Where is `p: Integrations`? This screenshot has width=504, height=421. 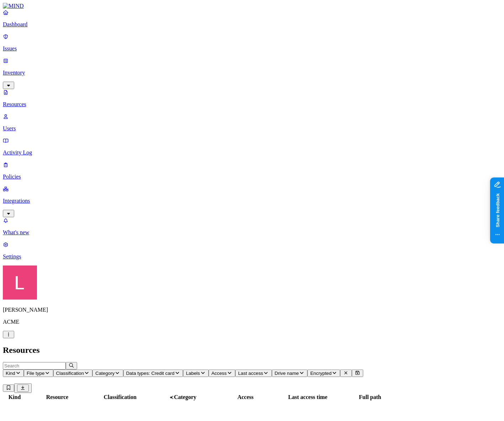
p: Integrations is located at coordinates (252, 201).